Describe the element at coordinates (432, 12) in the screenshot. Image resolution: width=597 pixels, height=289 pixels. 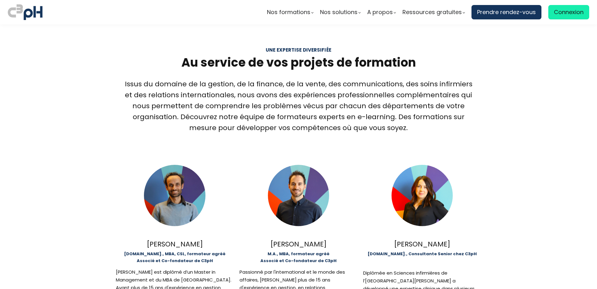
I see `span: Ressources gratuites` at that location.